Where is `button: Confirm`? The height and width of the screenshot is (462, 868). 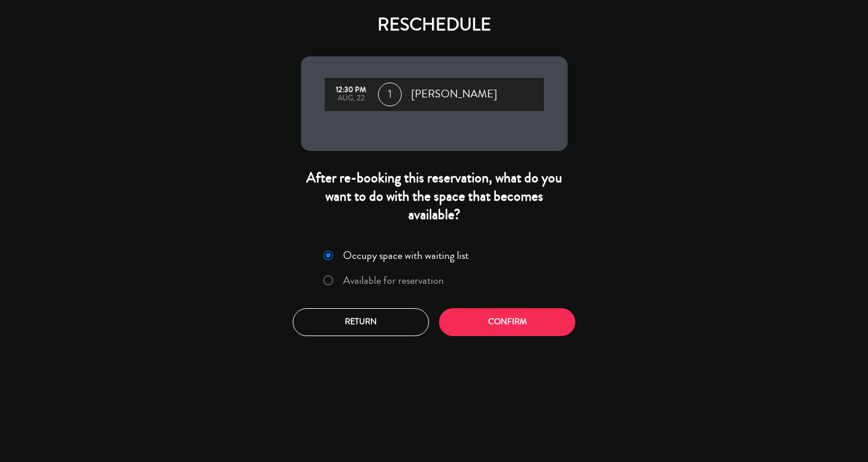 button: Confirm is located at coordinates (508, 322).